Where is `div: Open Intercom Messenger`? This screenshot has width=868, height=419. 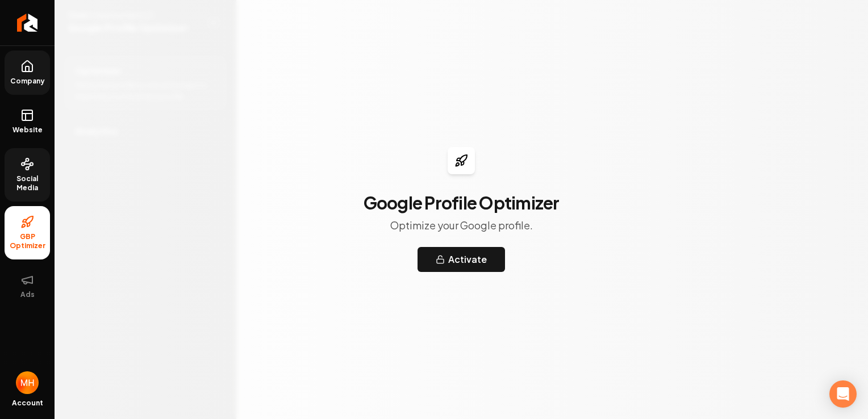
div: Open Intercom Messenger is located at coordinates (843, 394).